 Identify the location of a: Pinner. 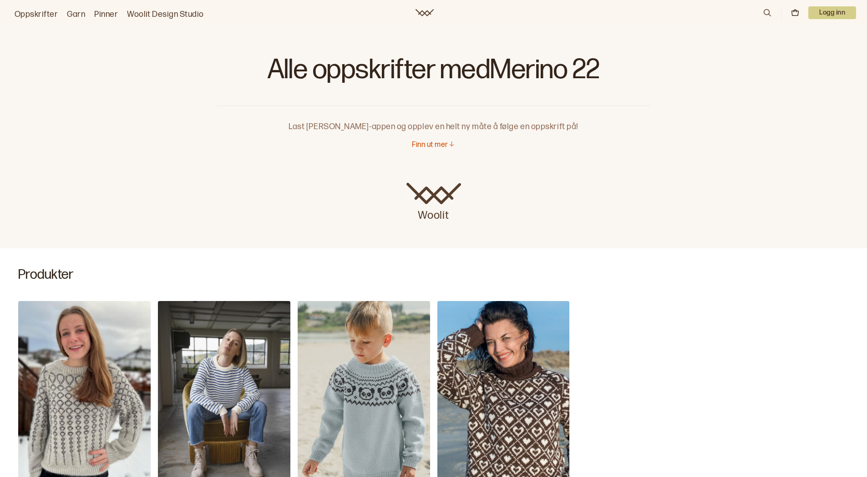
(106, 15).